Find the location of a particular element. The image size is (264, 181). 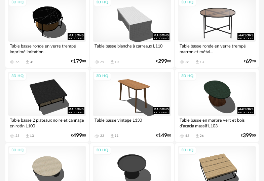

div: Table basse ronde en verre trempé marron et métal... is located at coordinates (217, 48).